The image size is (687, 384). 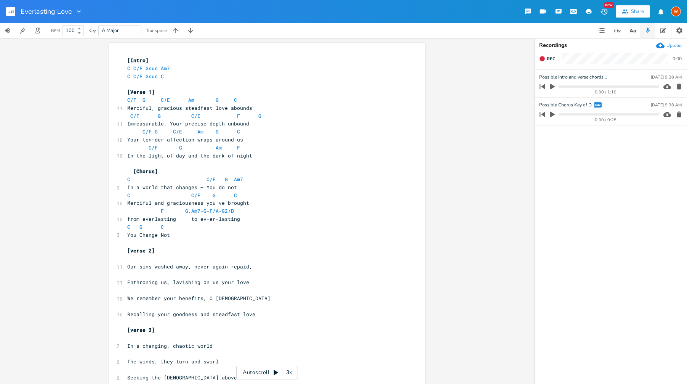 I want to click on span: from everlasting to ev-er-lasting, so click(x=184, y=219).